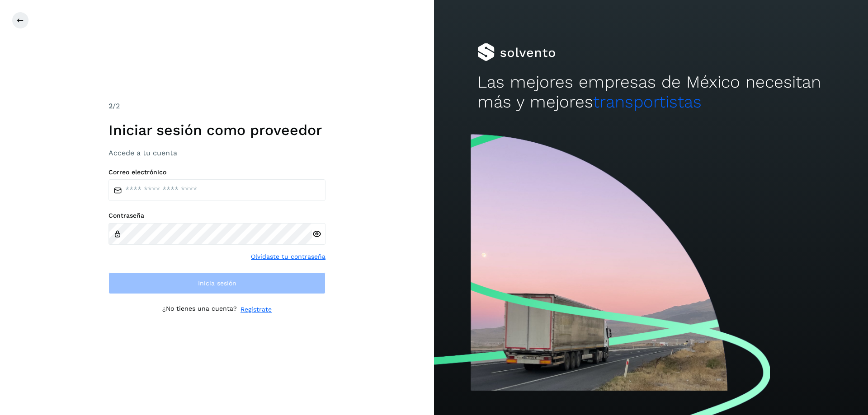 The image size is (868, 415). I want to click on button: Inicia sesión, so click(217, 283).